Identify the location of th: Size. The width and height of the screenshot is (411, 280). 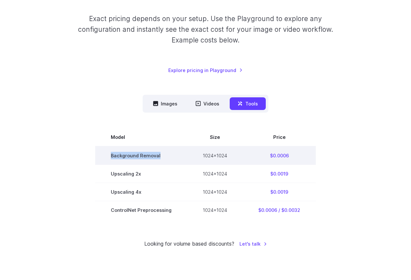
(215, 137).